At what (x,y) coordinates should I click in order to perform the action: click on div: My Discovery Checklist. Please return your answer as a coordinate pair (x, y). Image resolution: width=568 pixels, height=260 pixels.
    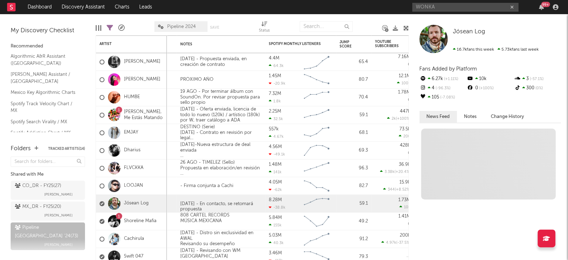
    Looking at the image, I should click on (48, 31).